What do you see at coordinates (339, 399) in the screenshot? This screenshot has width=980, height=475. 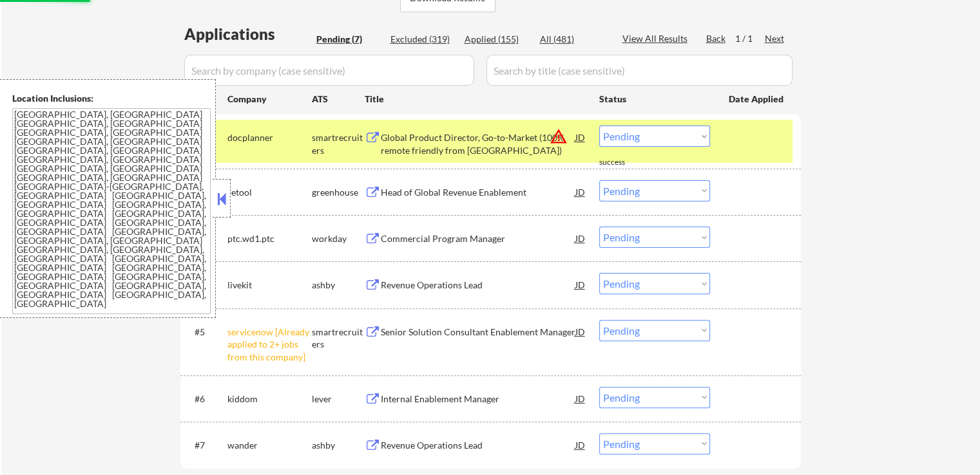 I see `div: lever` at bounding box center [339, 399].